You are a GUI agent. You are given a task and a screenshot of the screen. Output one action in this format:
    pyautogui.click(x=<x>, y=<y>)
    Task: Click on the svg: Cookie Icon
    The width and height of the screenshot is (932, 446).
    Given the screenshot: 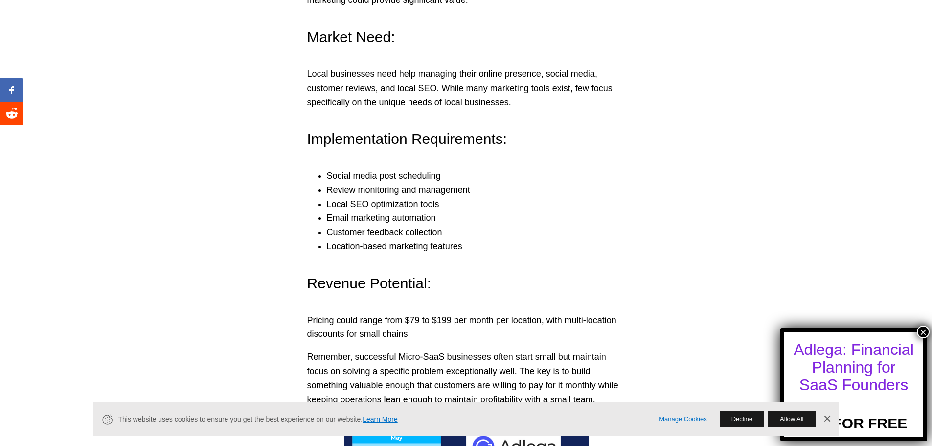 What is the action you would take?
    pyautogui.click(x=107, y=419)
    